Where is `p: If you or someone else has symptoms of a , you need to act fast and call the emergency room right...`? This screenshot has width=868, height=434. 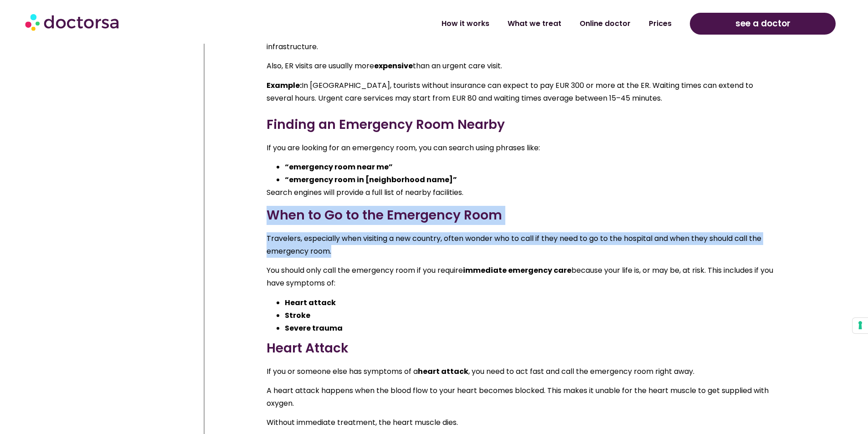
p: If you or someone else has symptoms of a , you need to act fast and call the emergency room right... is located at coordinates (522, 372).